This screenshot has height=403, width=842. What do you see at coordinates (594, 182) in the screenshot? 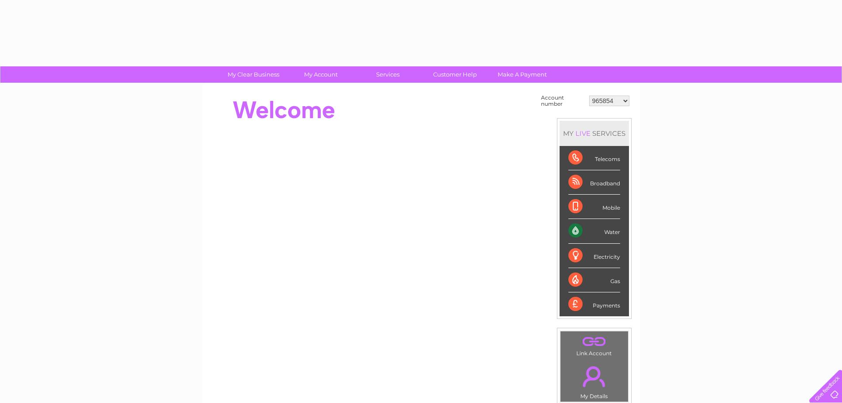
I see `div: Broadband` at bounding box center [594, 182].